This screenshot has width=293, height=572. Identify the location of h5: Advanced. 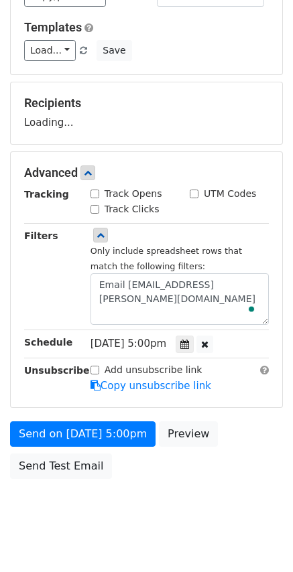
(146, 173).